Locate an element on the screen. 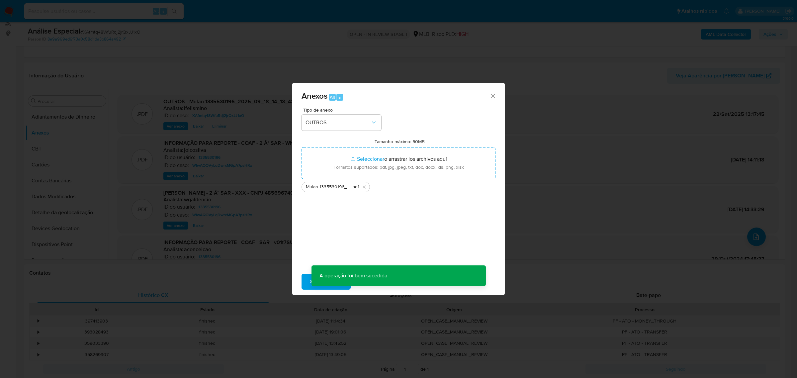 The image size is (797, 378). label: Tamanho máximo: 50MB is located at coordinates (399, 141).